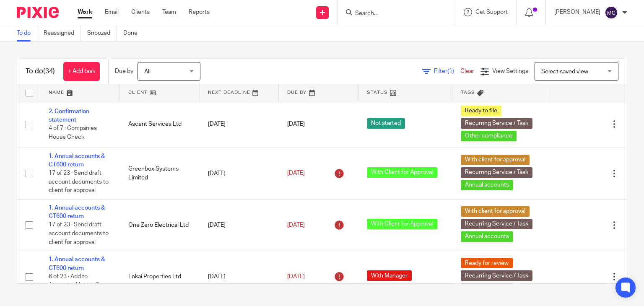  What do you see at coordinates (468, 92) in the screenshot?
I see `span: Tags` at bounding box center [468, 92].